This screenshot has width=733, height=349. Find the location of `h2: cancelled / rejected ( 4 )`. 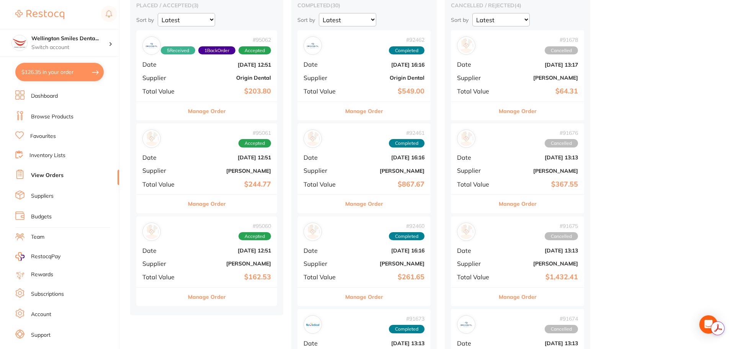

h2: cancelled / rejected ( 4 ) is located at coordinates (518, 5).